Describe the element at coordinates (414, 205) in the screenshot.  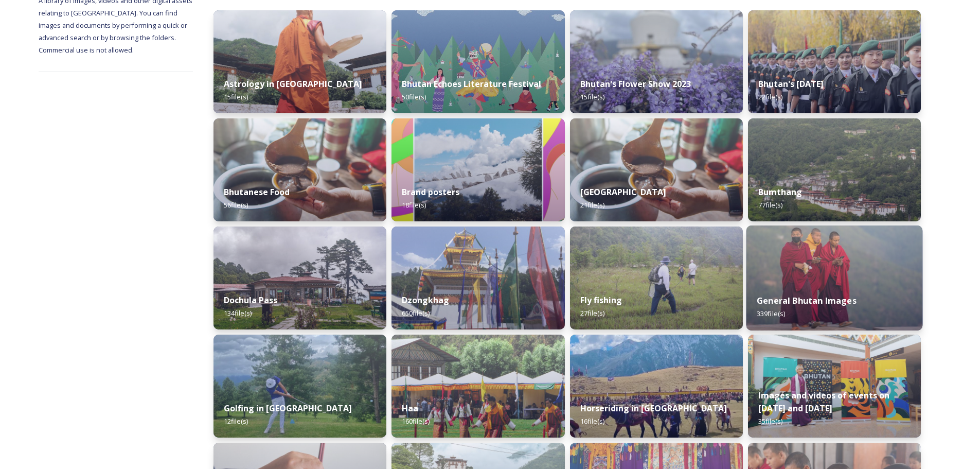
I see `span: 18 file(s)` at that location.